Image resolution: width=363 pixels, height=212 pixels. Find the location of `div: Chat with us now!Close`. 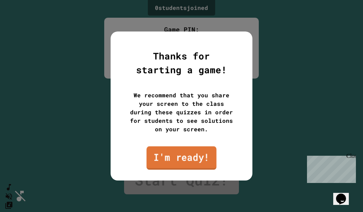

div: Chat with us now!Close is located at coordinates (26, 24).